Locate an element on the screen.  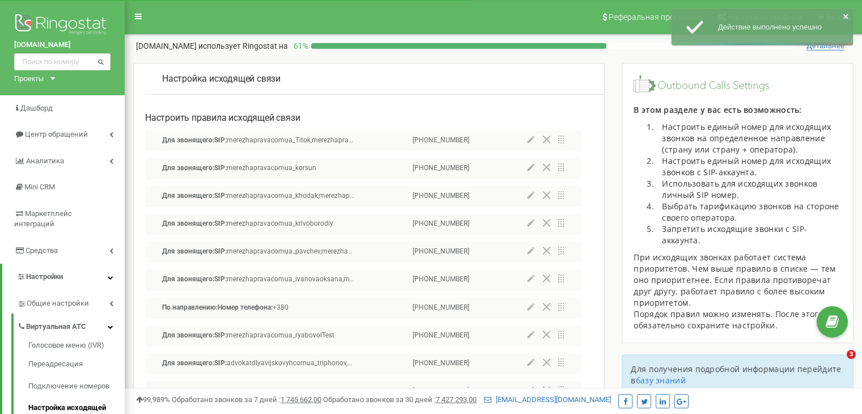
a: Виртуальная АТС is located at coordinates (71, 325).